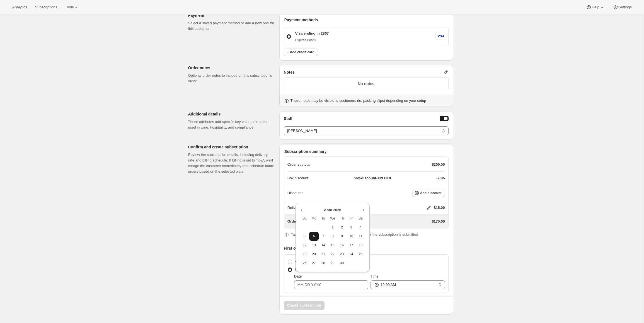 Image resolution: width=644 pixels, height=323 pixels. Describe the element at coordinates (46, 8) in the screenshot. I see `span: Subscriptions` at that location.